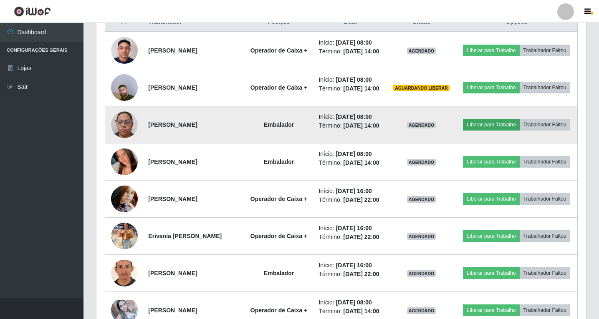  Describe the element at coordinates (124, 273) in the screenshot. I see `img: 1753979789562.jpeg` at that location.